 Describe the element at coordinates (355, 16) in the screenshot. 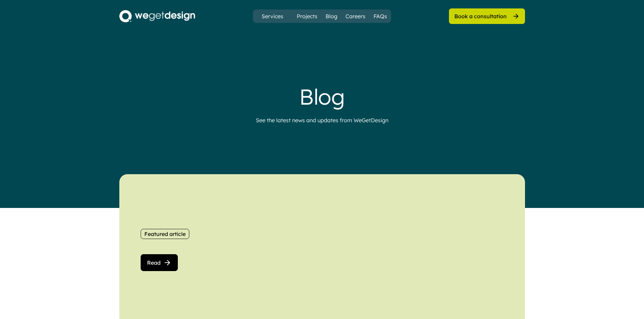

I see `a: Careers` at that location.